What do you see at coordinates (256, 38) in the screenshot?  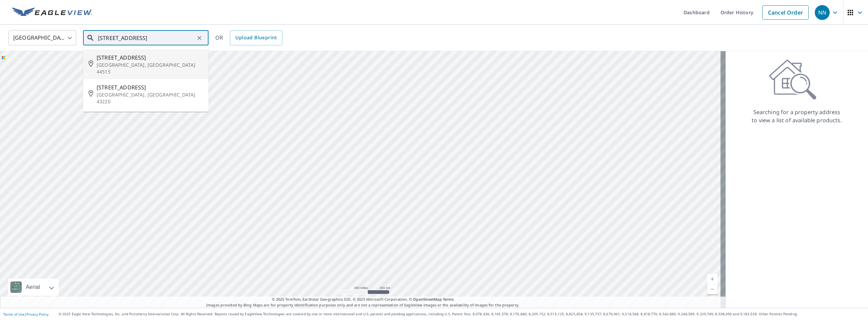 I see `span: Upload Blueprint` at bounding box center [256, 38].